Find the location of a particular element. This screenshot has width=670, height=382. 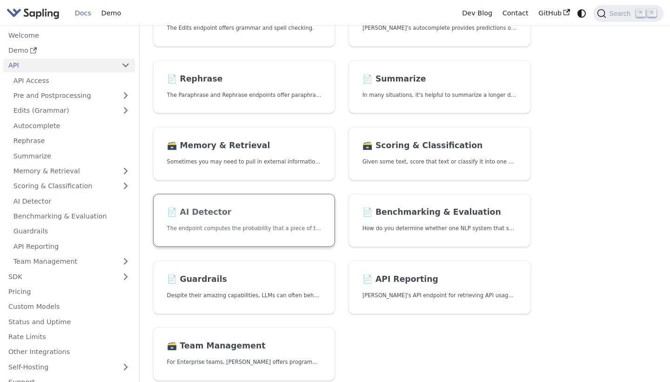

a: Guardrails is located at coordinates (72, 231).